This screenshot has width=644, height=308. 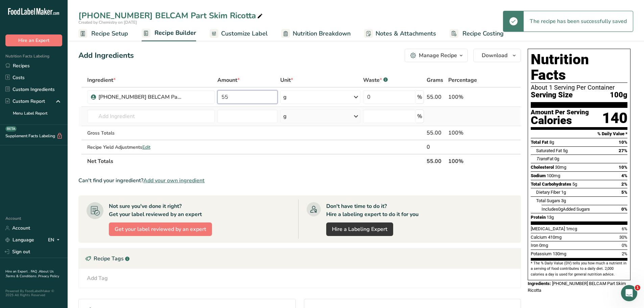 What do you see at coordinates (623, 150) in the screenshot?
I see `span: 27%` at bounding box center [623, 150].